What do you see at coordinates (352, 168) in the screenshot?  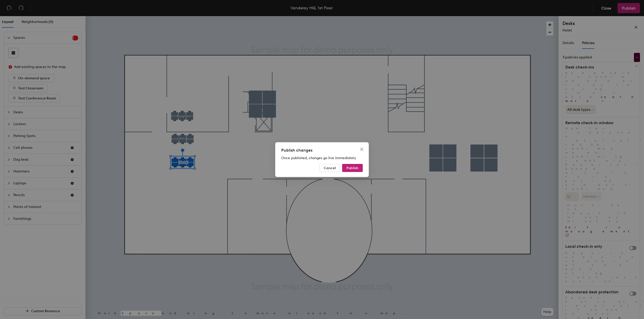 I see `span: Publish` at bounding box center [352, 168].